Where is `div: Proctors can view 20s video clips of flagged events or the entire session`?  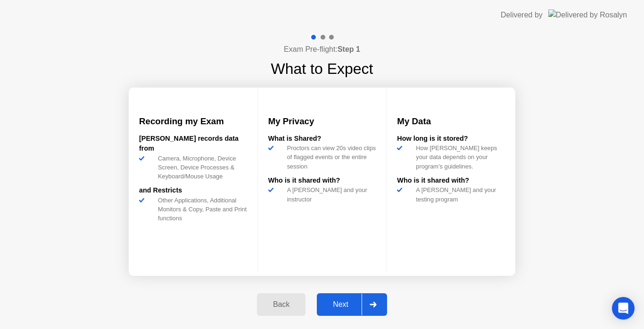
div: Proctors can view 20s video clips of flagged events or the entire session is located at coordinates (329, 157).